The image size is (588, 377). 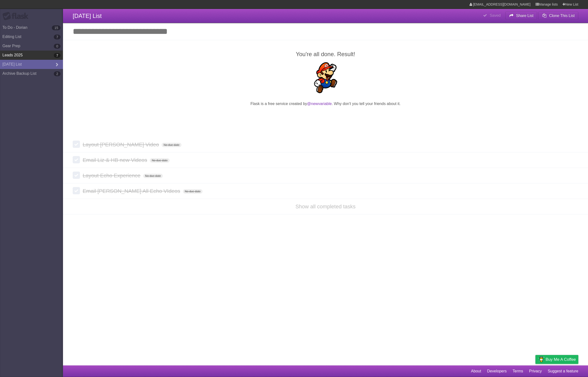 I want to click on a: @newvariable, so click(x=320, y=103).